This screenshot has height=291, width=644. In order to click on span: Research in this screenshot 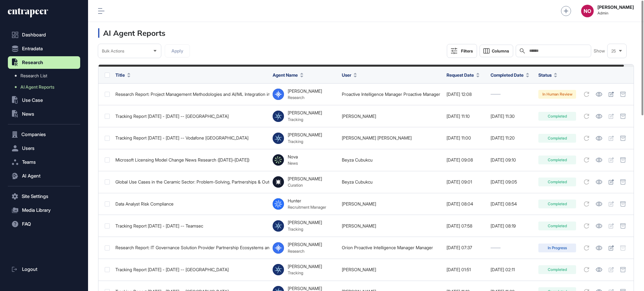, I will do `click(32, 63)`.